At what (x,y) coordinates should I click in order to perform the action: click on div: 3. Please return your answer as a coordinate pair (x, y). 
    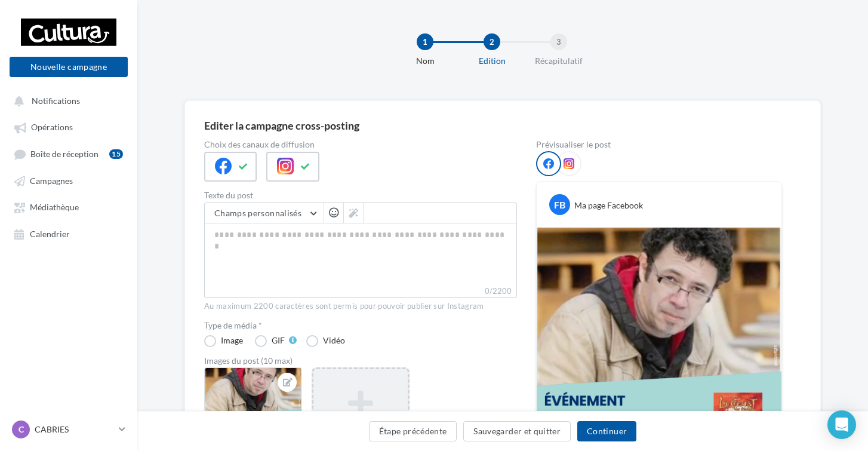
    Looking at the image, I should click on (559, 42).